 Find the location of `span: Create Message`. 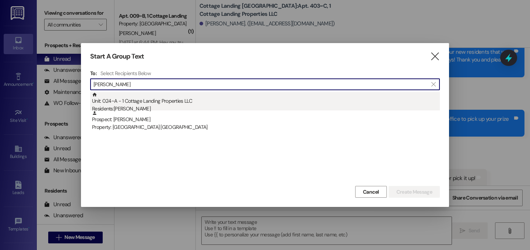

span: Create Message is located at coordinates (414, 192).